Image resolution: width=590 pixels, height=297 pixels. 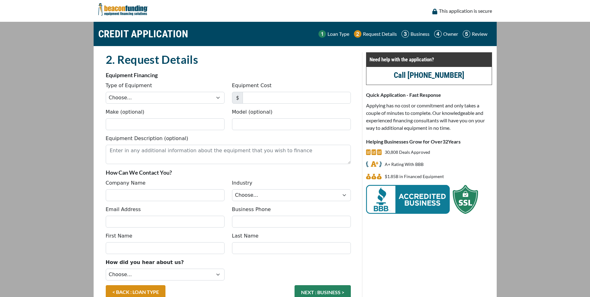 What do you see at coordinates (414, 176) in the screenshot?
I see `p: $1,846,242,215 in Financed Equipment` at bounding box center [414, 176].